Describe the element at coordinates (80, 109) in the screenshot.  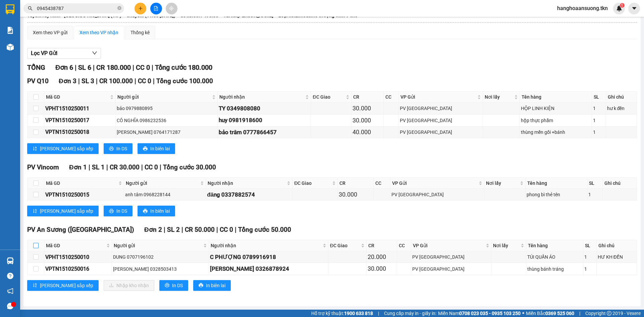
I see `td: VPHT1510250011` at that location.